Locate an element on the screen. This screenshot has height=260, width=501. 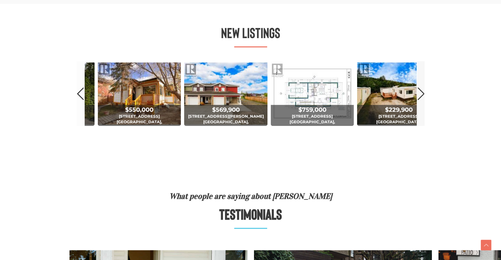
a: Prev is located at coordinates (80, 94).